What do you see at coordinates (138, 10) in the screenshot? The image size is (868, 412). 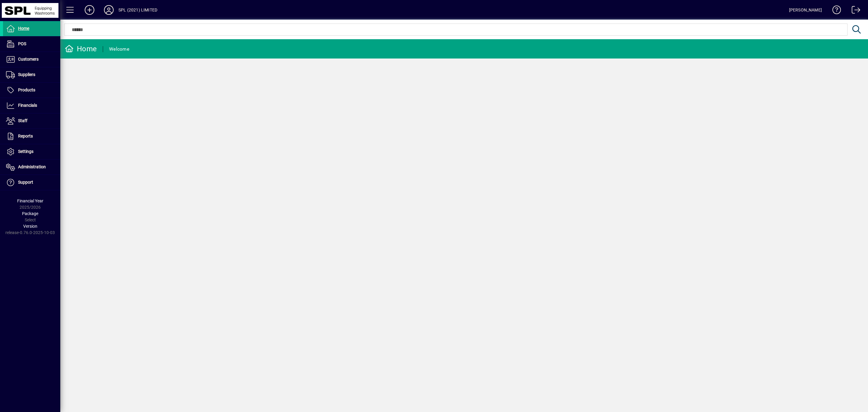 I see `div: SPL (2021) LIMITED` at bounding box center [138, 10].